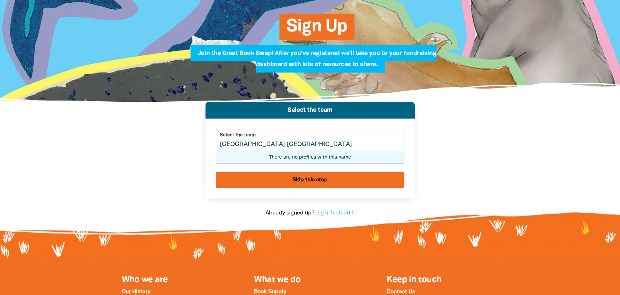 The width and height of the screenshot is (620, 295). Describe the element at coordinates (310, 140) in the screenshot. I see `input: Start typing your team name` at that location.